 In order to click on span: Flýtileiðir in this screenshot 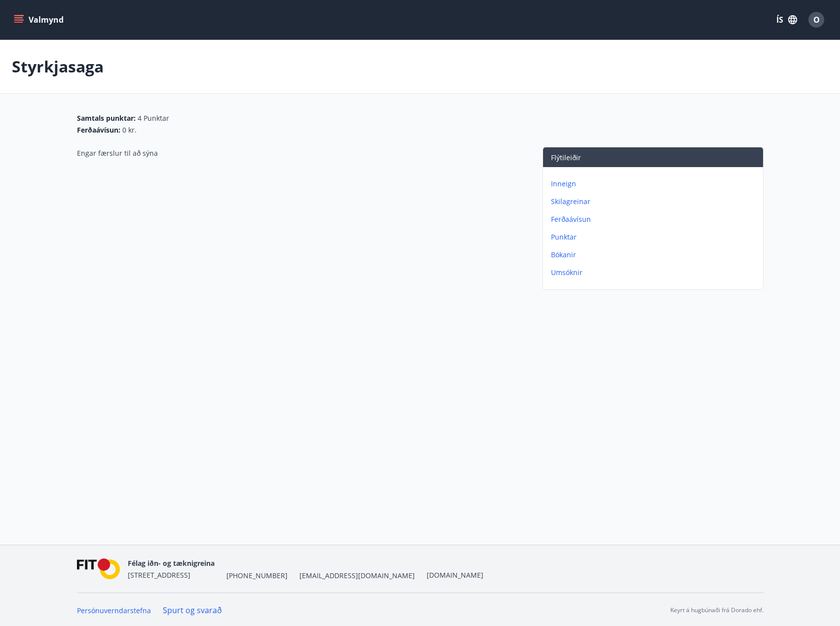, I will do `click(566, 158)`.